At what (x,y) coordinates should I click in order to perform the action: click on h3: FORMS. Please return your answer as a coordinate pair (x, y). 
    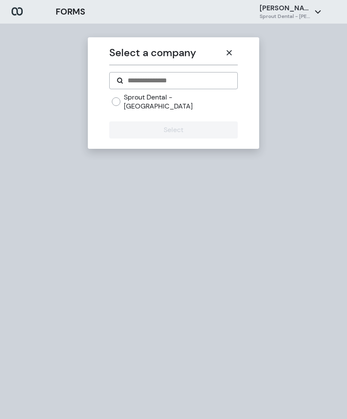
    Looking at the image, I should click on (70, 12).